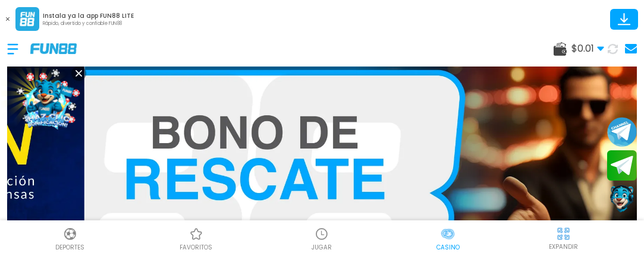 Image resolution: width=644 pixels, height=256 pixels. What do you see at coordinates (447, 247) in the screenshot?
I see `p: Casino` at bounding box center [447, 247].